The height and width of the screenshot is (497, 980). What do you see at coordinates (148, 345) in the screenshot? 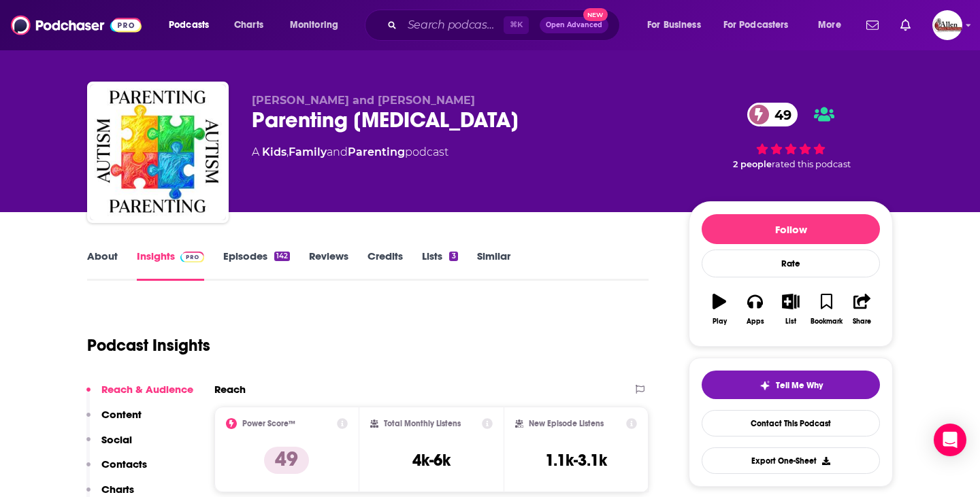
I see `h1: Podcast Insights` at bounding box center [148, 345].